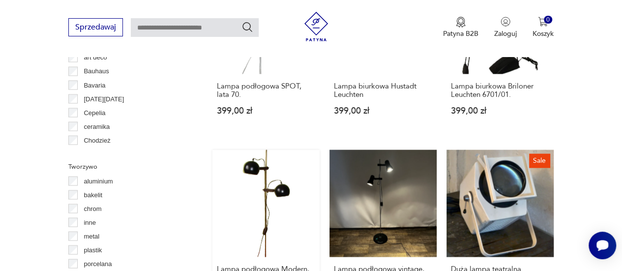 This screenshot has width=622, height=271. I want to click on a: Ikona medaluPatyna B2B, so click(460, 28).